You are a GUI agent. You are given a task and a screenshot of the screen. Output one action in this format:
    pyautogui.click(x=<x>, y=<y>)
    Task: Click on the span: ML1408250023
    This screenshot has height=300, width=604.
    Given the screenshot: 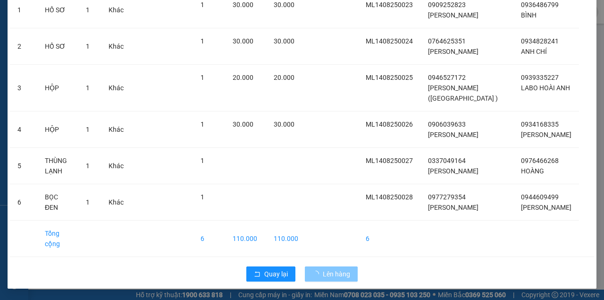 What is the action you would take?
    pyautogui.click(x=389, y=5)
    